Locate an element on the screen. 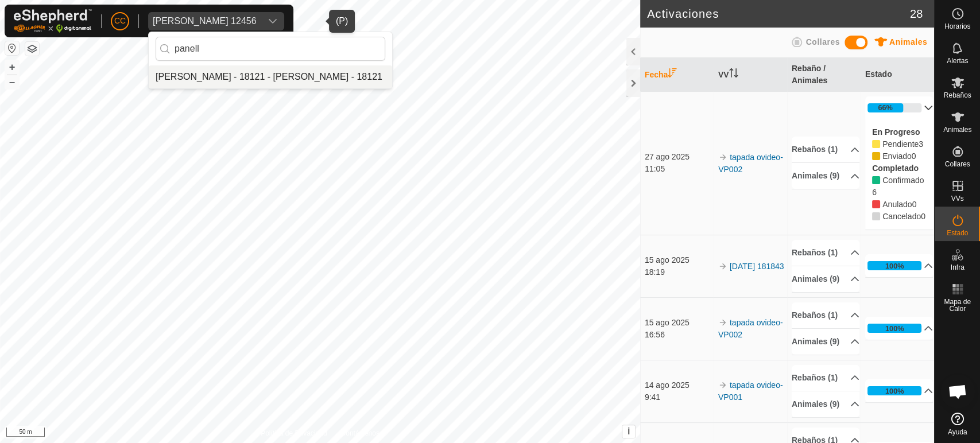  th: VV is located at coordinates (750, 74).